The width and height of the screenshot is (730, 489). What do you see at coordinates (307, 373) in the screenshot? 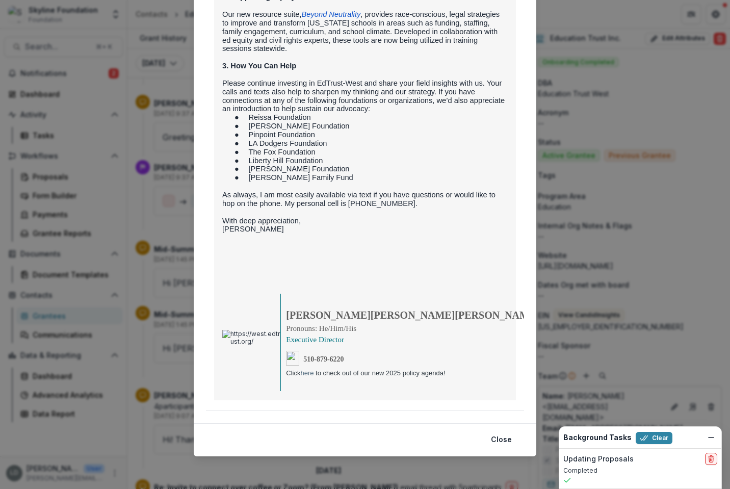
I see `a: here` at bounding box center [307, 373].